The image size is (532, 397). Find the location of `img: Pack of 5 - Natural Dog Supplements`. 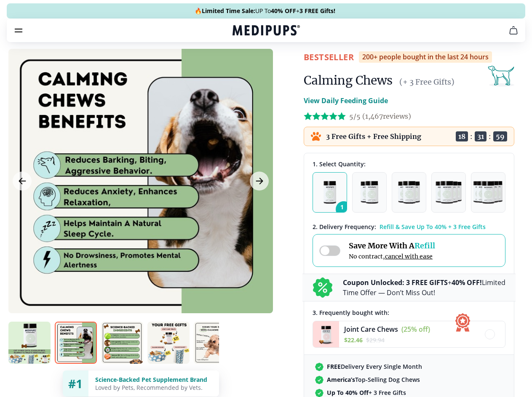

img: Pack of 5 - Natural Dog Supplements is located at coordinates (488, 192).